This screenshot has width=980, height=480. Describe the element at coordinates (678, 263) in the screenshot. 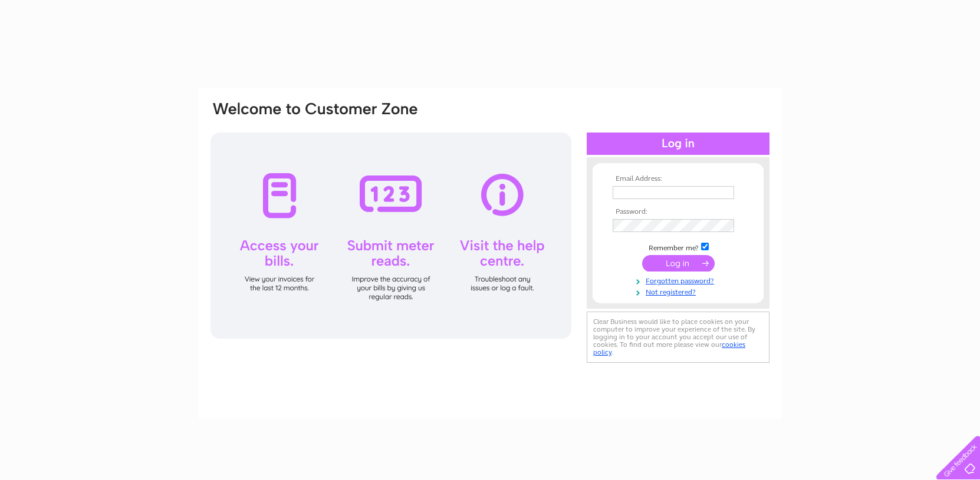

I see `input: Submit` at that location.